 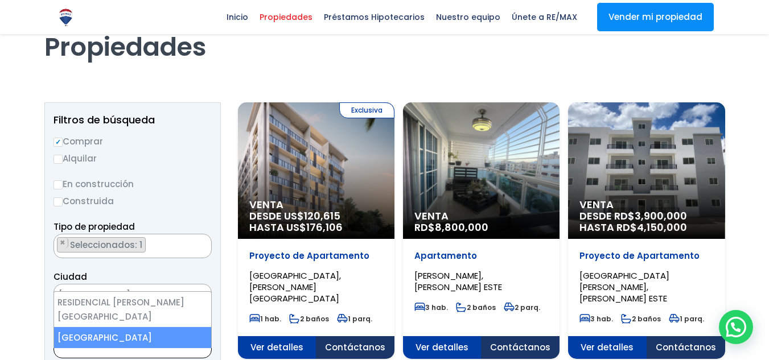 What do you see at coordinates (58, 185) in the screenshot?
I see `input: En construcción` at bounding box center [58, 185].